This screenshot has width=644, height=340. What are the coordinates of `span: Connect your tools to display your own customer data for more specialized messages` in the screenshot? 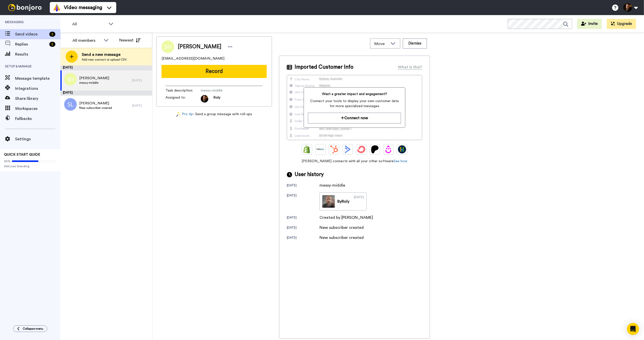 It's located at (354, 103).